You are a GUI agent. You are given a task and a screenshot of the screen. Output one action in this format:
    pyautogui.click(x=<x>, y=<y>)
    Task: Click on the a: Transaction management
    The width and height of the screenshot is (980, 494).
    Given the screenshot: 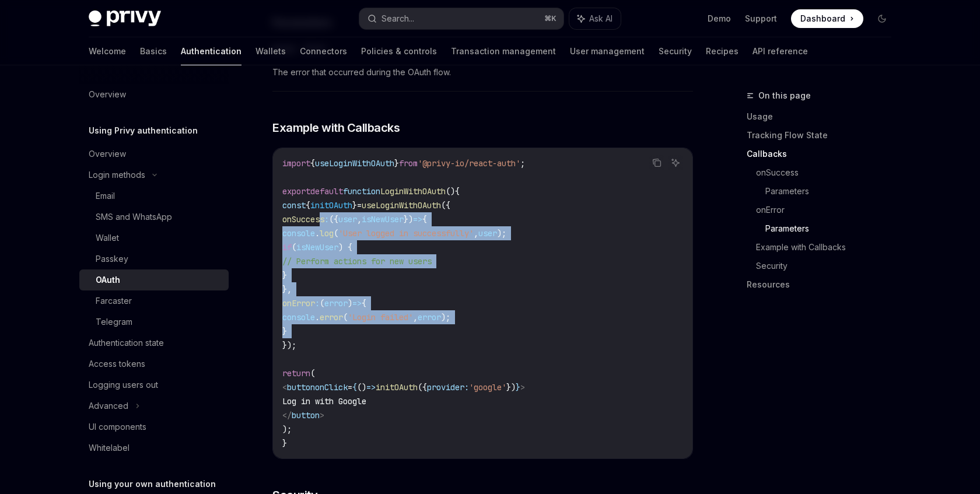 What is the action you would take?
    pyautogui.click(x=503, y=51)
    